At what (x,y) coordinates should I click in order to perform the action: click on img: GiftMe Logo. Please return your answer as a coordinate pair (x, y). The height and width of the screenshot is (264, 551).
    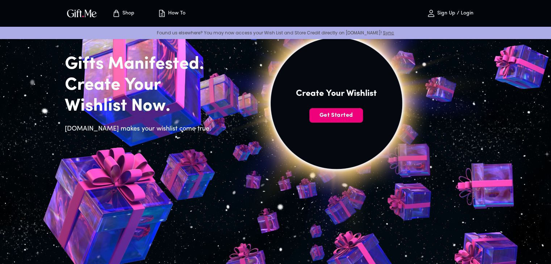
    Looking at the image, I should click on (82, 13).